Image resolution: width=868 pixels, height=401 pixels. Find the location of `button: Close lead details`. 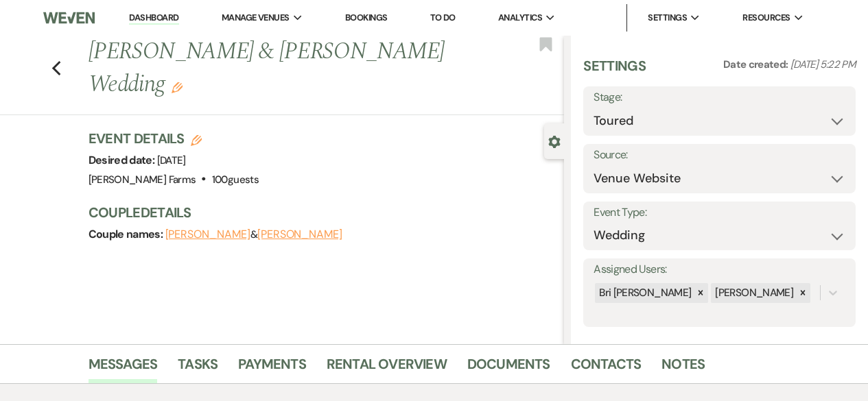

button: Close lead details is located at coordinates (555, 140).